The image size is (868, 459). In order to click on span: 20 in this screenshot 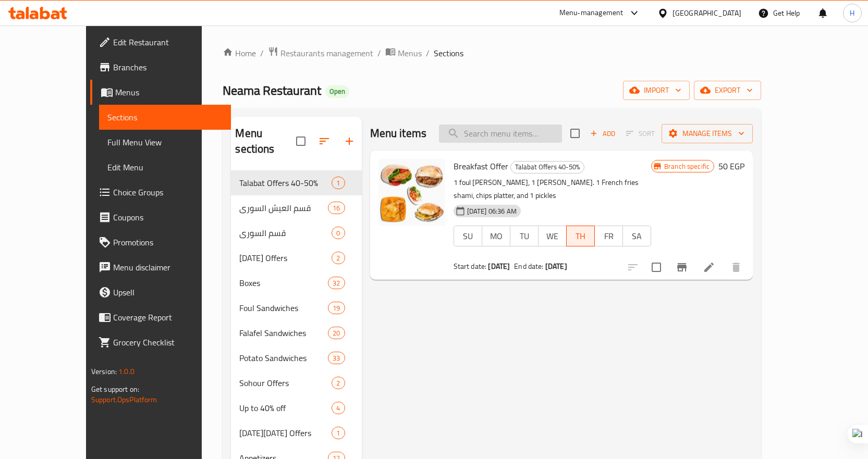, I will do `click(336, 333)`.